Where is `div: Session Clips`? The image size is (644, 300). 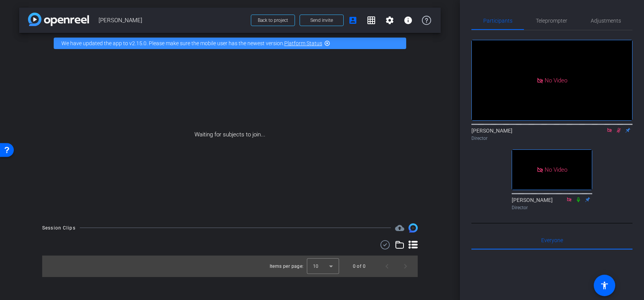 div: Session Clips is located at coordinates (59, 228).